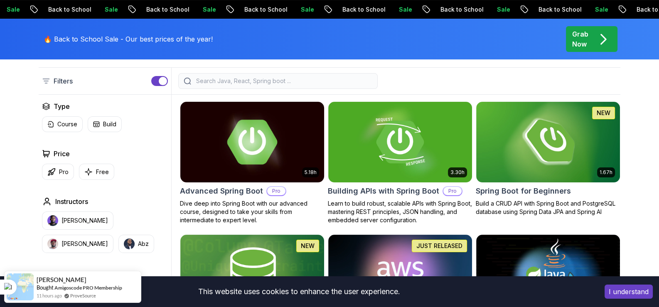  Describe the element at coordinates (88, 287) in the screenshot. I see `a: Amigoscode PRO Membership` at that location.